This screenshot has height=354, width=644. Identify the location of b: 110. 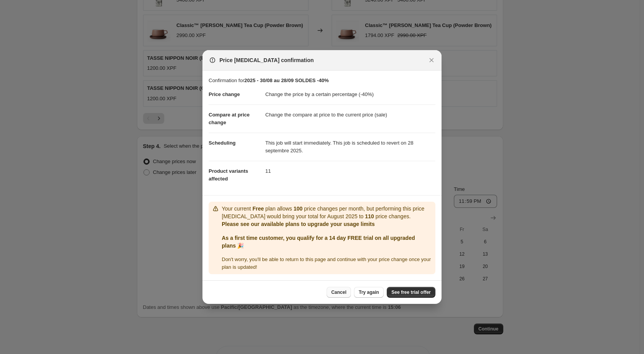
(369, 217).